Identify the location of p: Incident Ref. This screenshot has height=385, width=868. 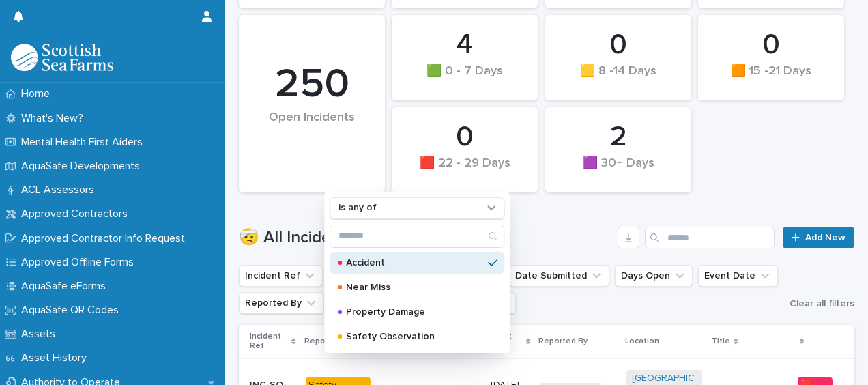
(269, 341).